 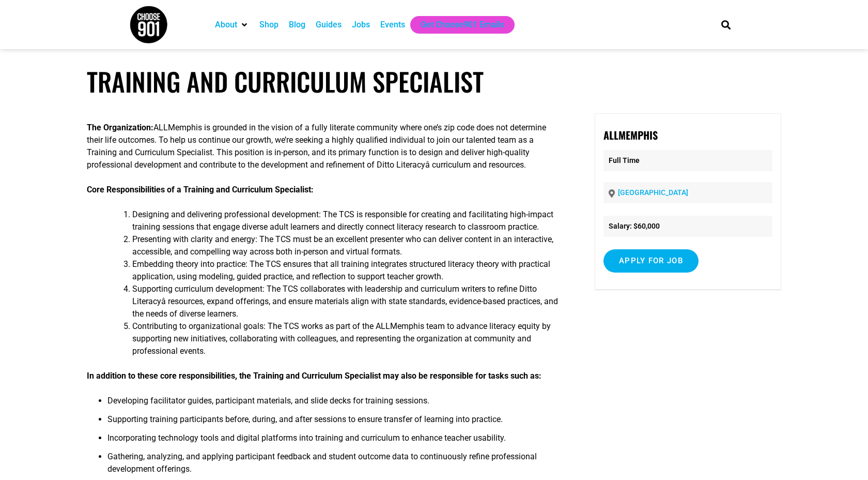 What do you see at coordinates (269, 25) in the screenshot?
I see `div: Shop` at bounding box center [269, 25].